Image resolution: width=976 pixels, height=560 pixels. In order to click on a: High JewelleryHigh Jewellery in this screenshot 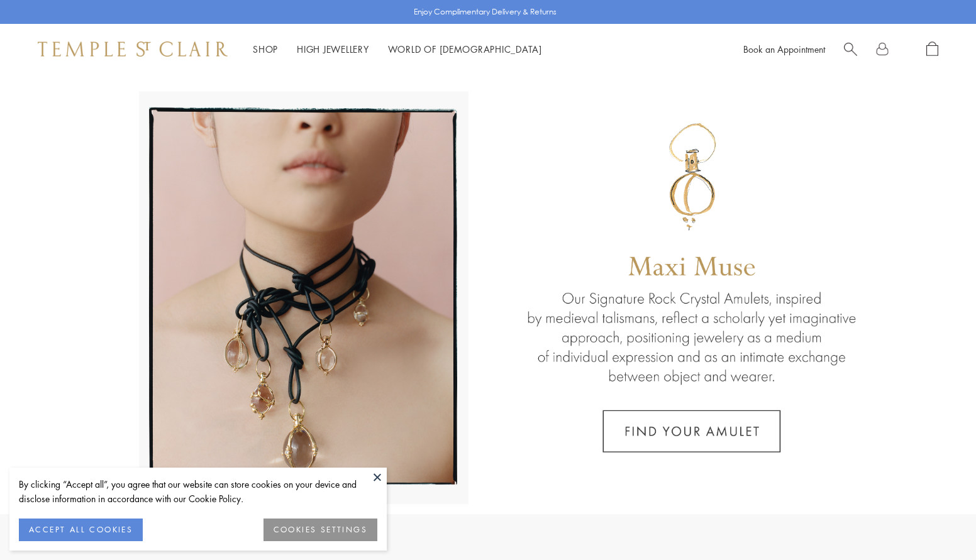, I will do `click(333, 49)`.